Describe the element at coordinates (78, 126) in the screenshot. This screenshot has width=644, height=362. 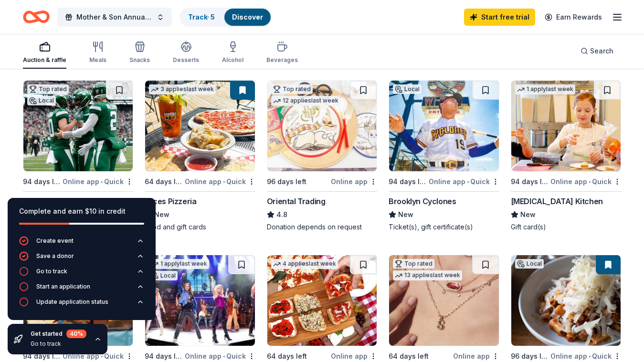
I see `img: Image for New York Jets (In-Kind Donation)` at that location.